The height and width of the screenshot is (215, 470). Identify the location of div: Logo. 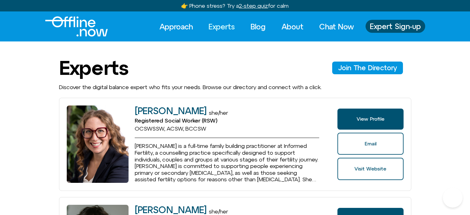
(71, 26).